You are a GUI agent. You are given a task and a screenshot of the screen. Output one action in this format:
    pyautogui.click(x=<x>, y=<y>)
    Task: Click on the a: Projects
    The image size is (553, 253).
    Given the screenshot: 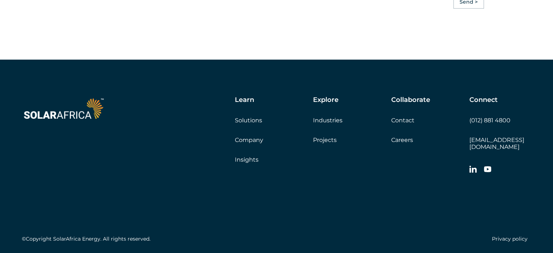 What is the action you would take?
    pyautogui.click(x=325, y=140)
    